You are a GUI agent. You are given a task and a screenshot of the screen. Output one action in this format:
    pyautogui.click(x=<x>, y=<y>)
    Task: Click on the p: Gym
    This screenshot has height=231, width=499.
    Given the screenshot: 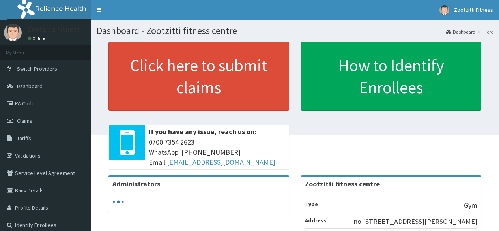 What is the action you would take?
    pyautogui.click(x=470, y=205)
    